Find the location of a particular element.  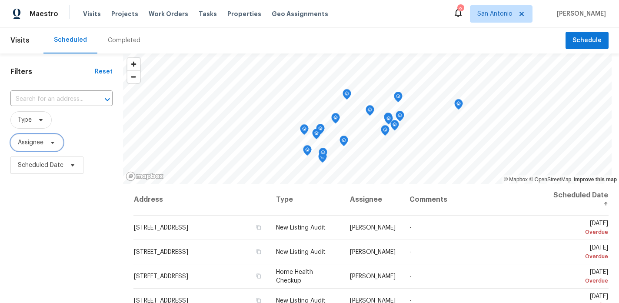

span: Zoom in is located at coordinates (133, 64).